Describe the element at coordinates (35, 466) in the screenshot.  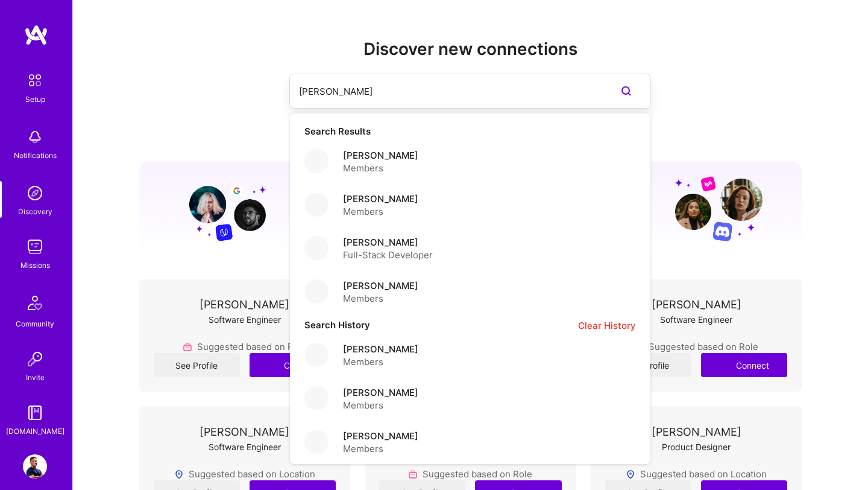
I see `a: User Avatar` at that location.